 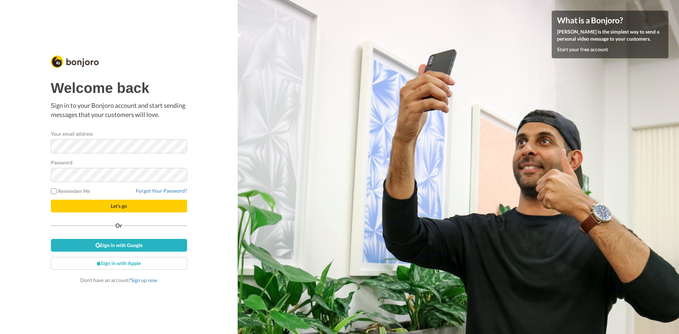 What do you see at coordinates (119, 206) in the screenshot?
I see `span: Let's go` at bounding box center [119, 206].